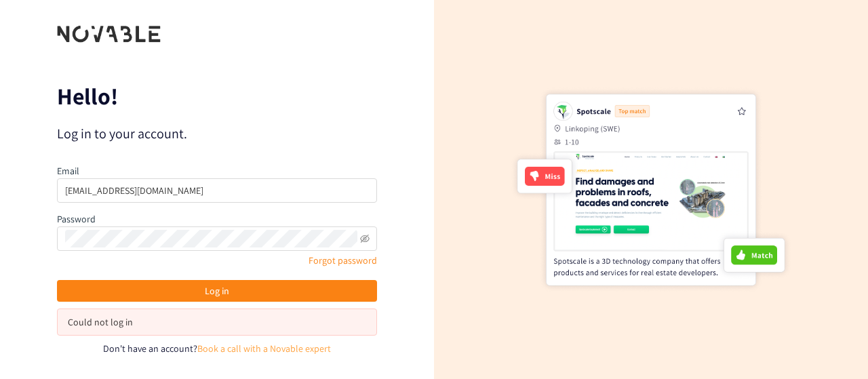 The image size is (868, 379). What do you see at coordinates (343, 260) in the screenshot?
I see `a: Forgot password` at bounding box center [343, 260].